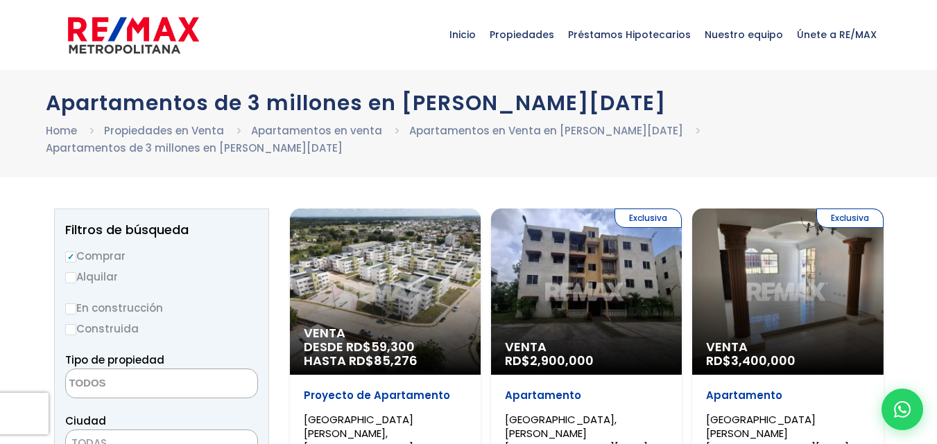 The image size is (937, 444). Describe the element at coordinates (836, 35) in the screenshot. I see `span: Únete a RE/MAX` at that location.